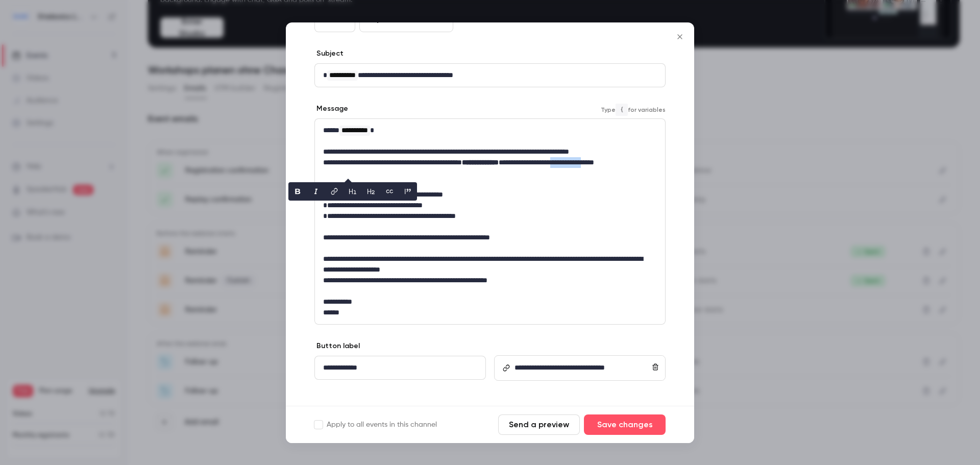 Image resolution: width=980 pixels, height=465 pixels. What do you see at coordinates (316, 191) in the screenshot?
I see `button: italic` at bounding box center [316, 191].